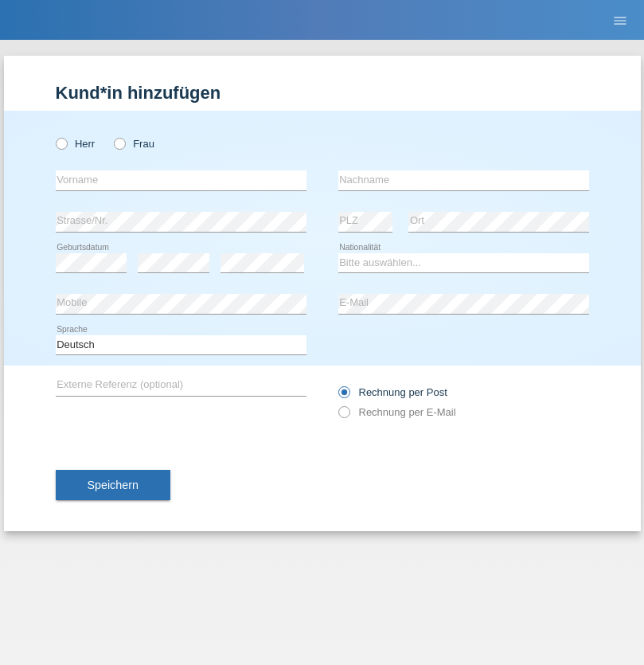 The width and height of the screenshot is (644, 665). Describe the element at coordinates (397, 412) in the screenshot. I see `label: Rechnung per E-Mail` at that location.